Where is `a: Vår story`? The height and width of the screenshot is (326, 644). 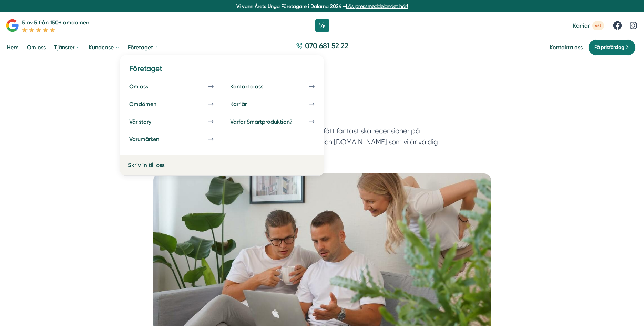 a: Vår story is located at coordinates (172, 122).